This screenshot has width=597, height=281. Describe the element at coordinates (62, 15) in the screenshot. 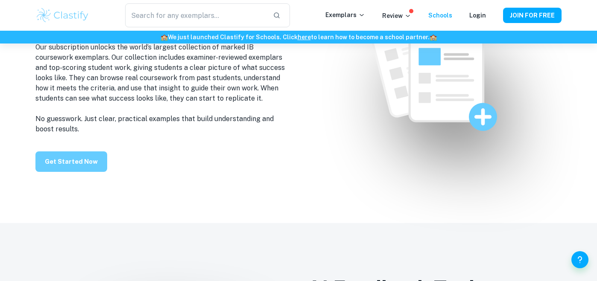

I see `img: Clastify logo` at that location.